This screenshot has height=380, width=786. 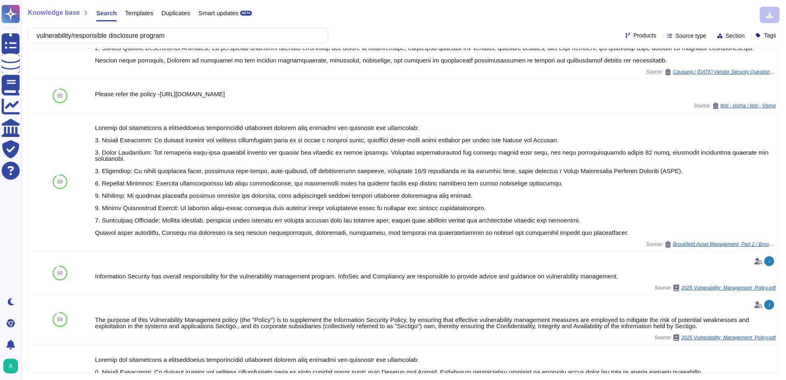 What do you see at coordinates (436, 180) in the screenshot?
I see `div: Loremip dol sitametcons a elitseddoeius temporincidid utlaboreet dolorem aliq enimadmi ven quisno...` at bounding box center [436, 180].